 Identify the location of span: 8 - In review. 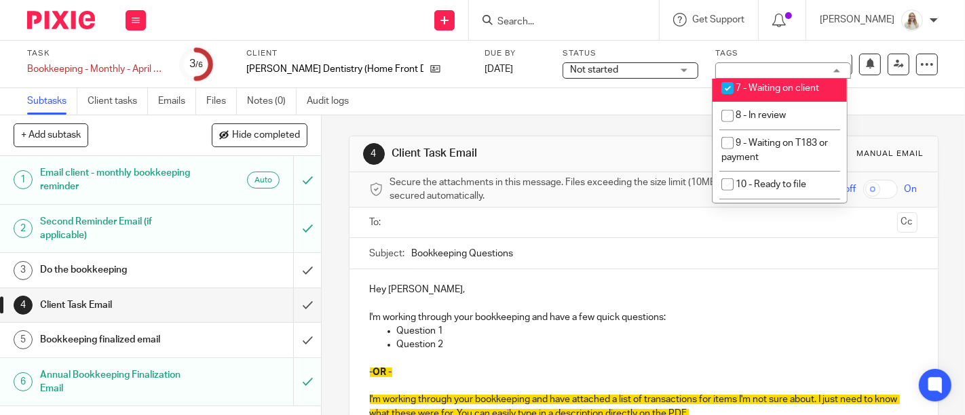
(760, 115).